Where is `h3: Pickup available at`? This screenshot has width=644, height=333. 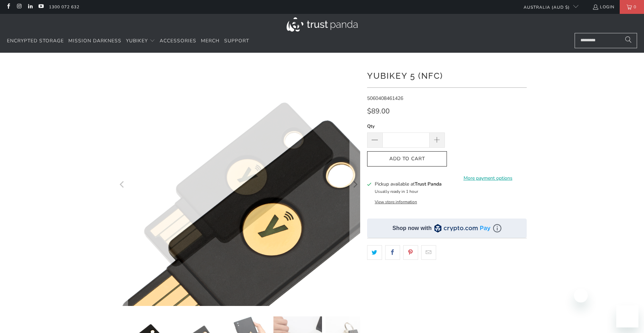 h3: Pickup available at is located at coordinates (408, 184).